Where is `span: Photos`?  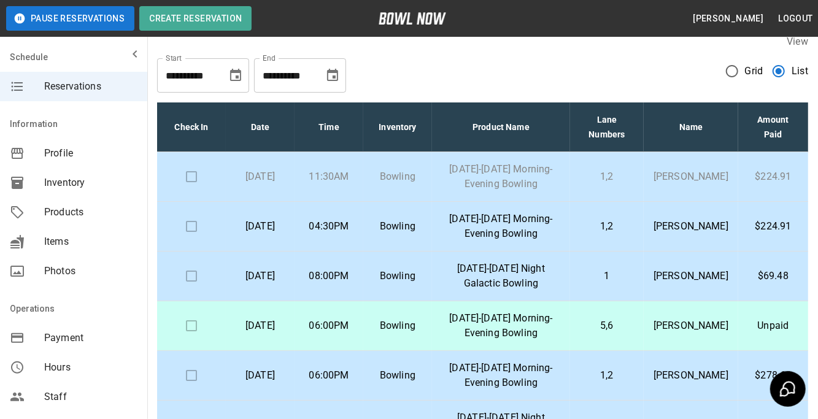
span: Photos is located at coordinates (91, 271).